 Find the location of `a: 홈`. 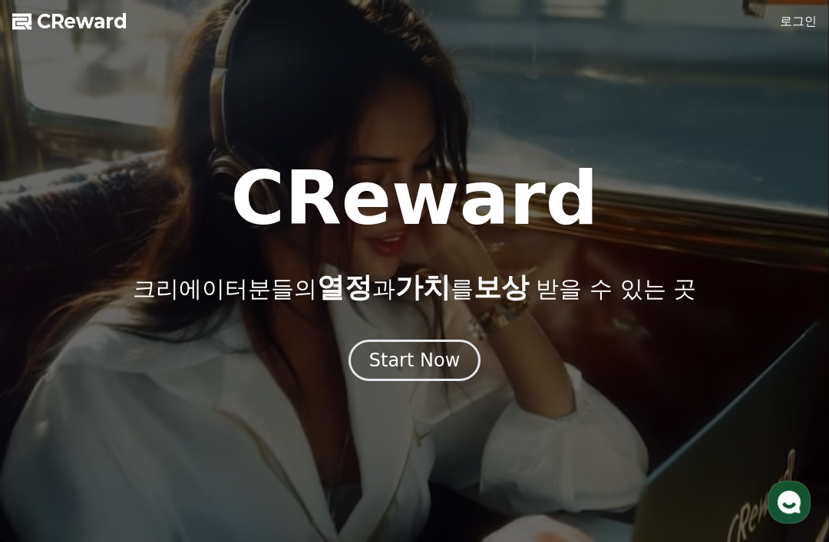

a: 홈 is located at coordinates (53, 434).